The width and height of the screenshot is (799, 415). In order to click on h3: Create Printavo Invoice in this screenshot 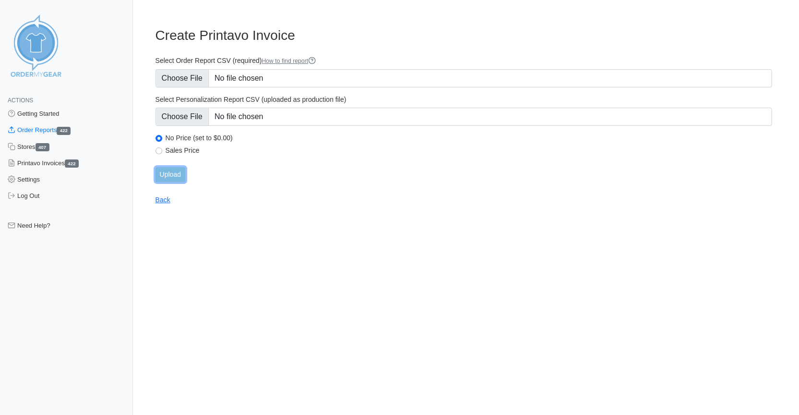, I will do `click(464, 36)`.